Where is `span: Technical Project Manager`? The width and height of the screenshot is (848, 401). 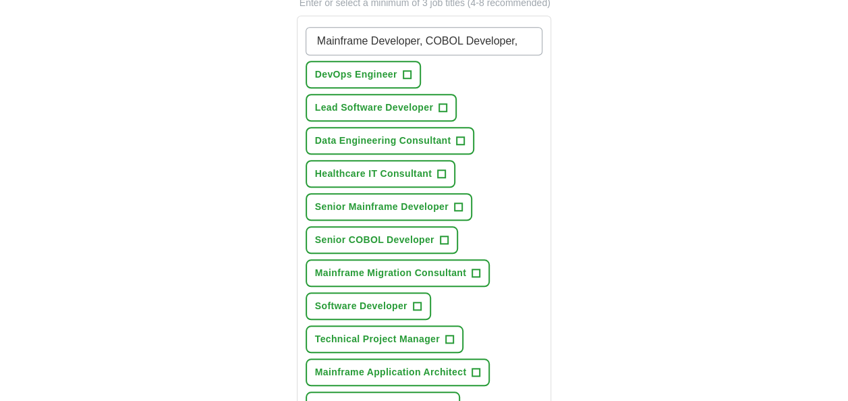
span: Technical Project Manager is located at coordinates (377, 339).